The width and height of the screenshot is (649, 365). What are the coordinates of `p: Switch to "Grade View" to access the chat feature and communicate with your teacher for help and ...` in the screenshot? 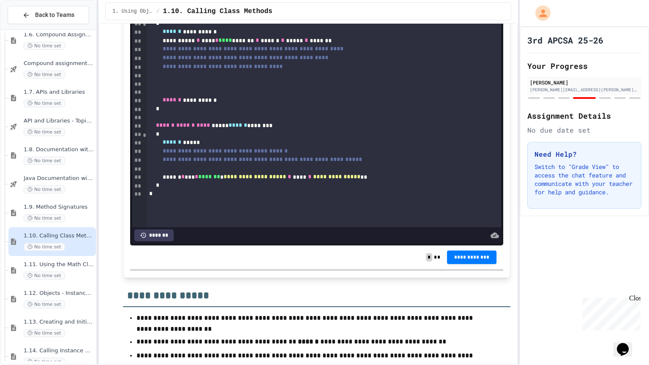 It's located at (585, 180).